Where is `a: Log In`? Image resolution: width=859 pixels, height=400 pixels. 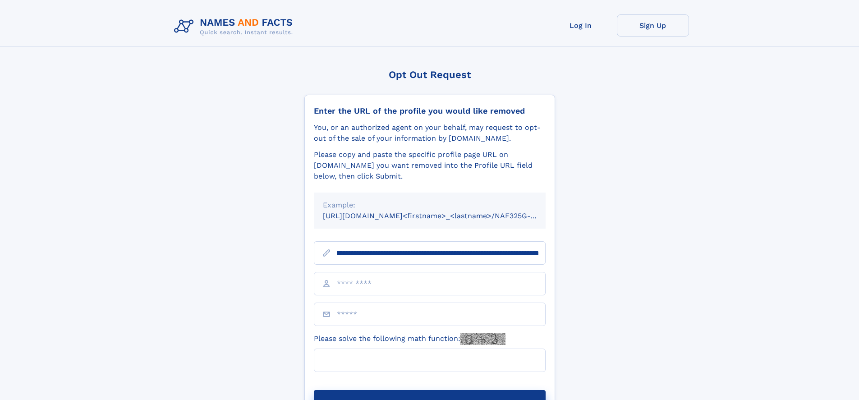 a: Log In is located at coordinates (581, 25).